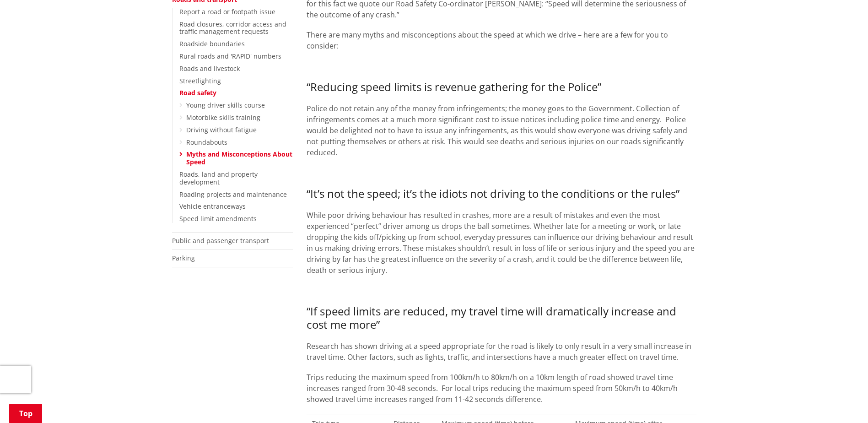 The height and width of the screenshot is (423, 868). I want to click on a: Roadside boundaries, so click(212, 43).